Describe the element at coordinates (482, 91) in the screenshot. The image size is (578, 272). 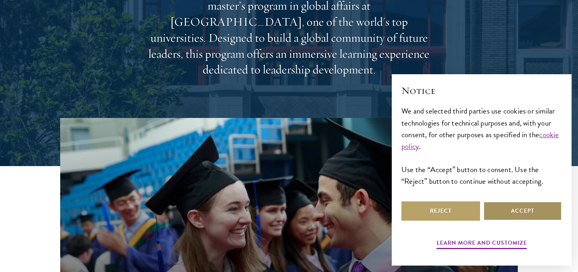
I see `h2: Notice` at that location.